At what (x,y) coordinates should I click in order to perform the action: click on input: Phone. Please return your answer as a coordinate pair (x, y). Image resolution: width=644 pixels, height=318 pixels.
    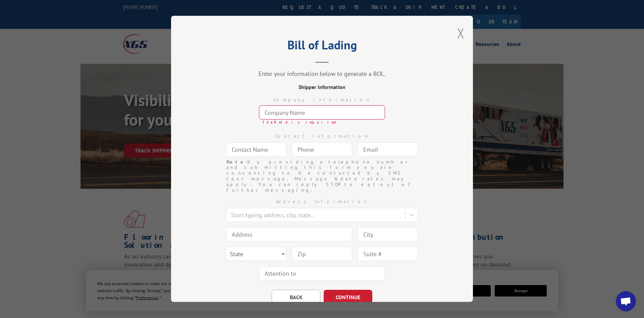
    Looking at the image, I should click on (322, 149).